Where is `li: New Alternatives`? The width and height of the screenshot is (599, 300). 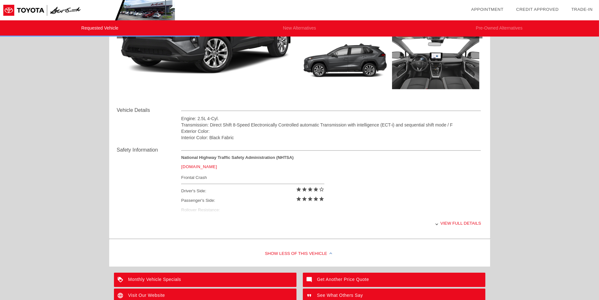
li: New Alternatives is located at coordinates (299, 28).